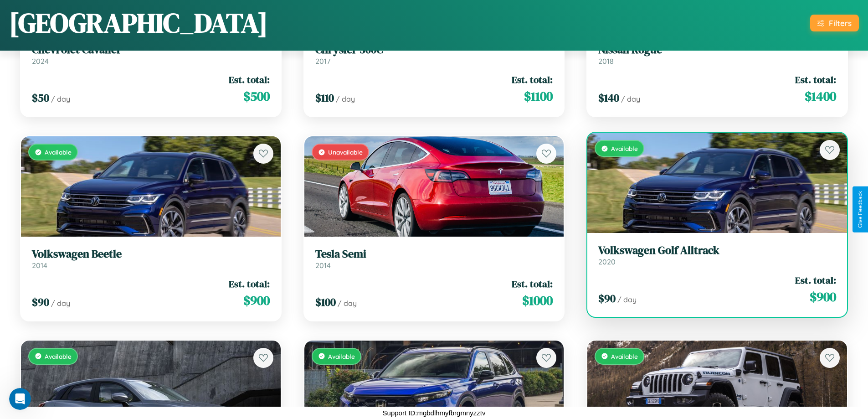 The height and width of the screenshot is (419, 868). Describe the element at coordinates (322, 61) in the screenshot. I see `span: 2017` at that location.